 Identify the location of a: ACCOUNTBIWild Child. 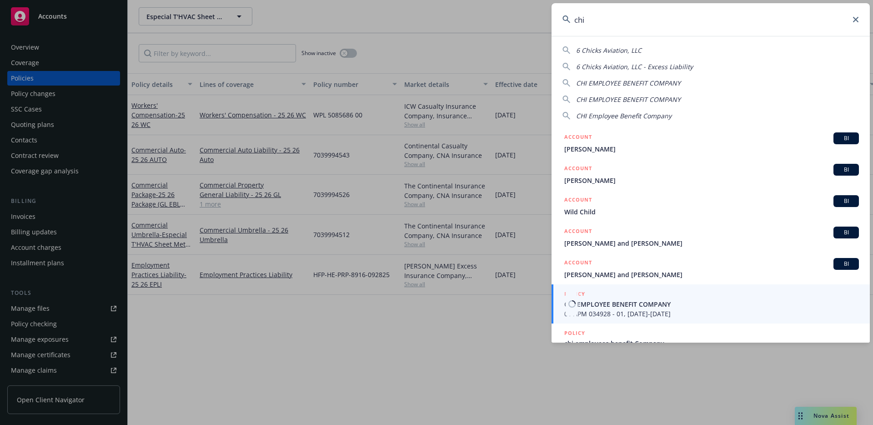
(711, 206).